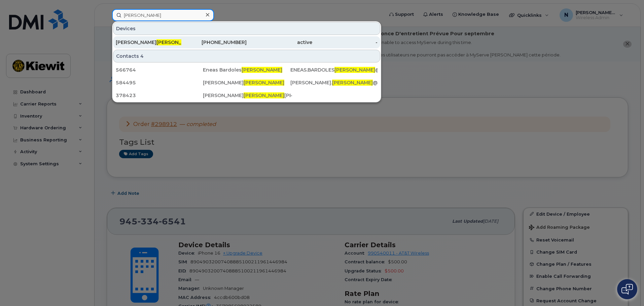  What do you see at coordinates (142, 56) in the screenshot?
I see `span: 4` at bounding box center [142, 56].